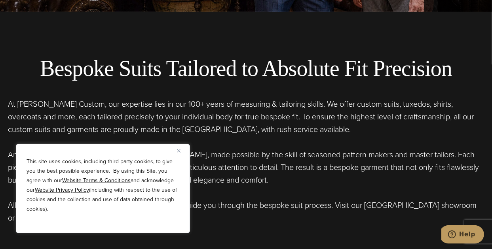 This screenshot has height=249, width=492. What do you see at coordinates (246, 68) in the screenshot?
I see `h2: Bespoke Suits Tailored to Absolute Fit Precision` at bounding box center [246, 68].